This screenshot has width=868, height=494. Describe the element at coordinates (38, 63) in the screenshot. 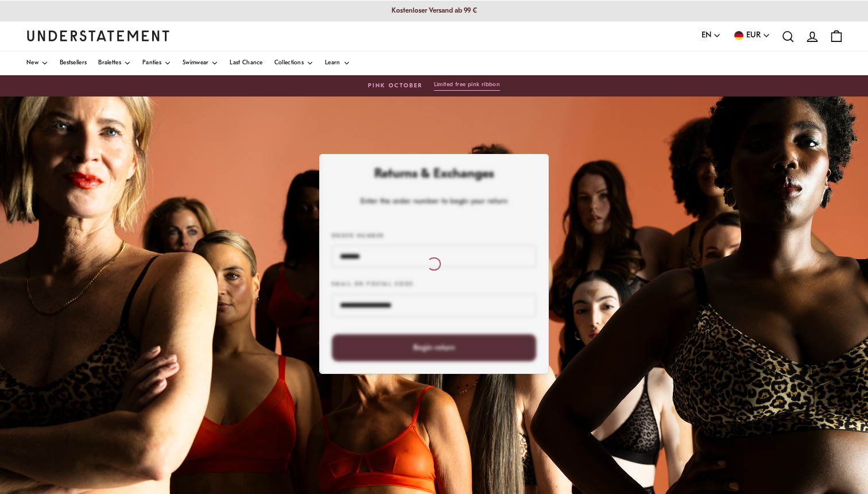

I see `a: New` at that location.